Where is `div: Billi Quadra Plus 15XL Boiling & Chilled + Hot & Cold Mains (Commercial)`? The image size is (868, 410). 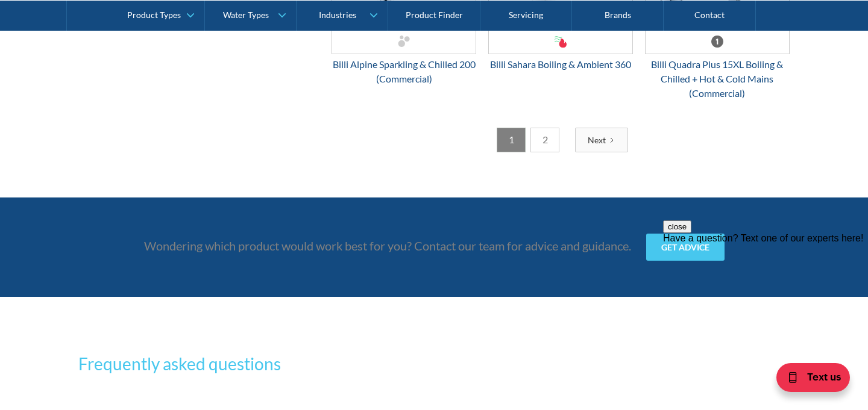 div: Billi Quadra Plus 15XL Boiling & Chilled + Hot & Cold Mains (Commercial) is located at coordinates (717, 79).